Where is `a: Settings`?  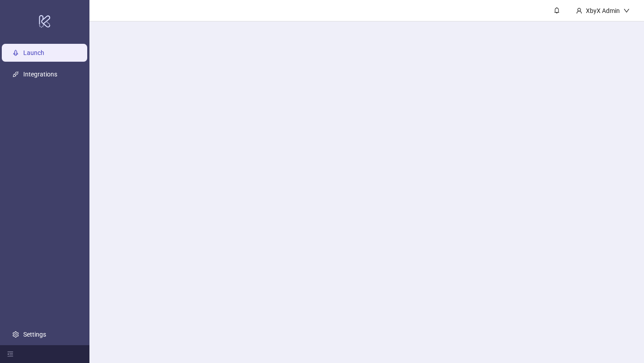
a: Settings is located at coordinates (34, 334).